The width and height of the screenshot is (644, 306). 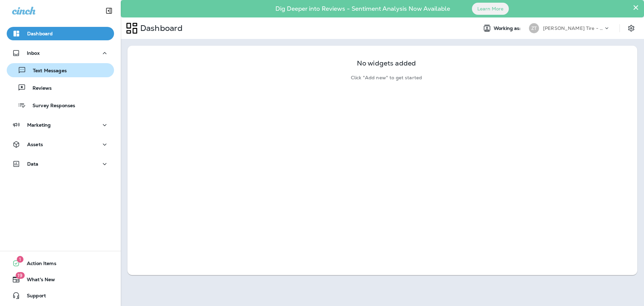 What do you see at coordinates (39, 88) in the screenshot?
I see `p: Reviews` at bounding box center [39, 88].